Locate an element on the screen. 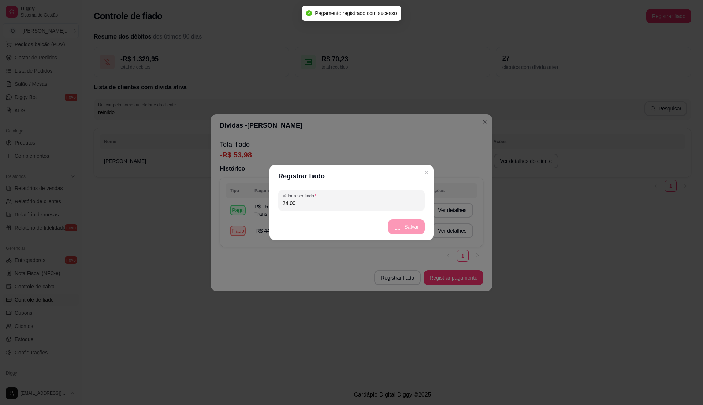  label: Valor a ser fiado is located at coordinates (301, 195).